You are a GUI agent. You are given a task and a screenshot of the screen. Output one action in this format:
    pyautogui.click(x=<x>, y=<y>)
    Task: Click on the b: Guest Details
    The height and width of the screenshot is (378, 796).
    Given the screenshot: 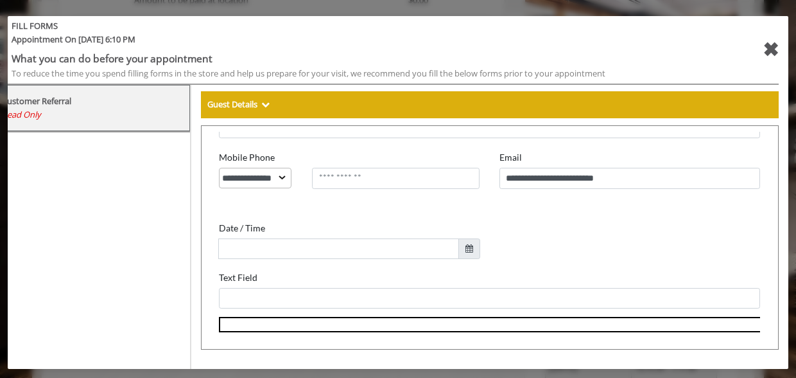 What is the action you would take?
    pyautogui.click(x=232, y=104)
    